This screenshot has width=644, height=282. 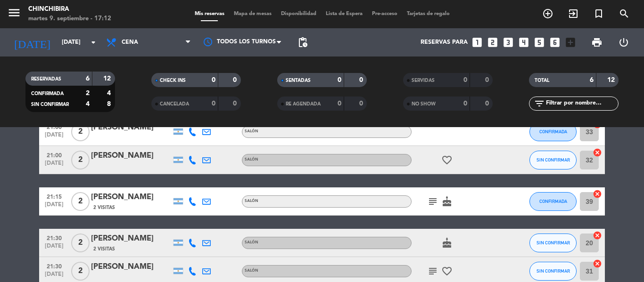 I want to click on span: SENTADAS, so click(x=298, y=81).